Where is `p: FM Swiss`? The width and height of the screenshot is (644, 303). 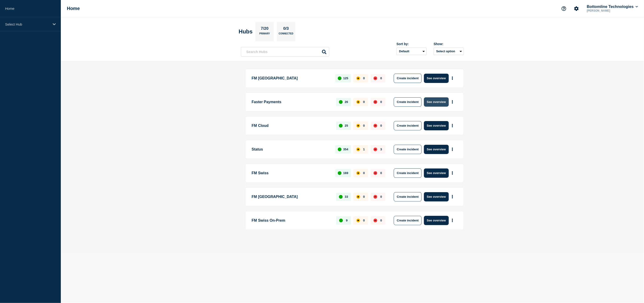
p: FM Swiss is located at coordinates (291, 173).